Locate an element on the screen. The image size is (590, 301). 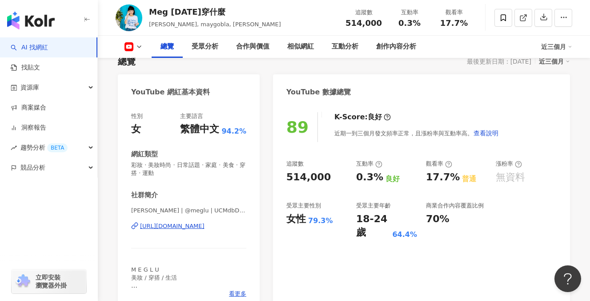
div: 受眾主要性別 is located at coordinates (304, 205).